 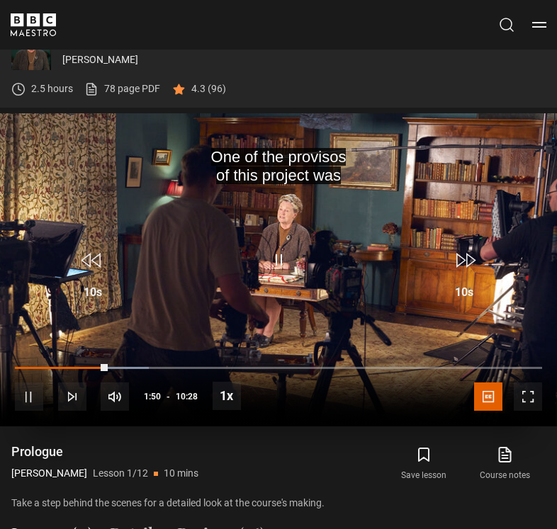 What do you see at coordinates (72, 397) in the screenshot?
I see `button: Next Lesson` at bounding box center [72, 397].